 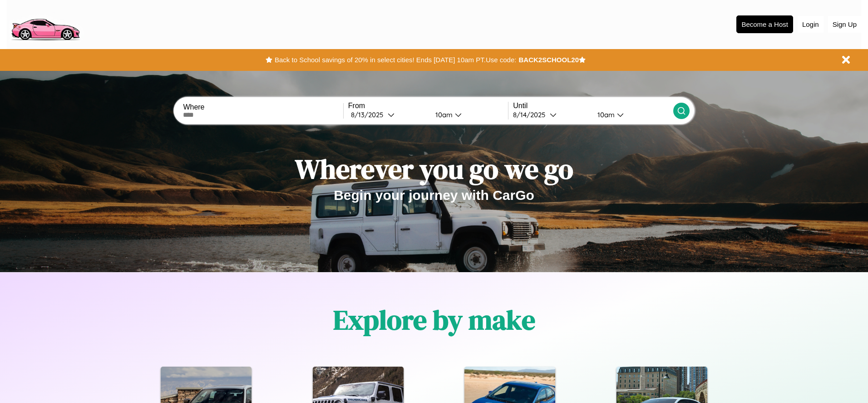 I want to click on label: Until, so click(x=593, y=106).